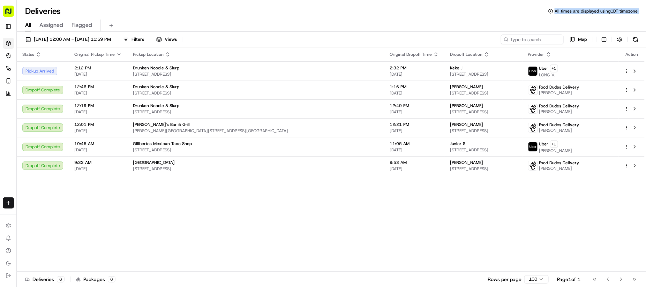 The image size is (646, 287). What do you see at coordinates (33, 160) in the screenshot?
I see `span: Knowledge Base` at bounding box center [33, 160].